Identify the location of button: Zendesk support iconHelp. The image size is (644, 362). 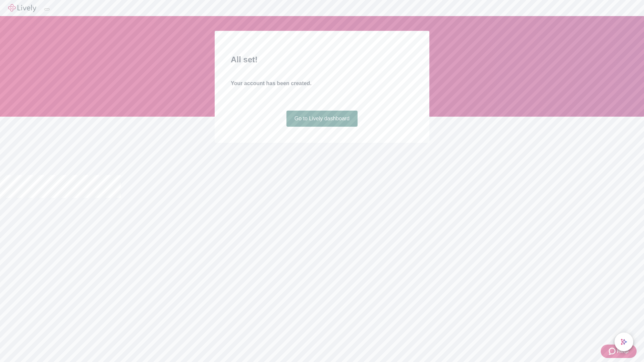
(619, 351).